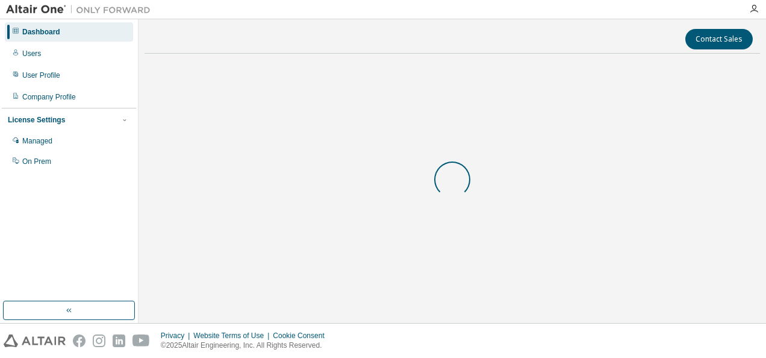  Describe the element at coordinates (177, 336) in the screenshot. I see `div: Privacy` at that location.